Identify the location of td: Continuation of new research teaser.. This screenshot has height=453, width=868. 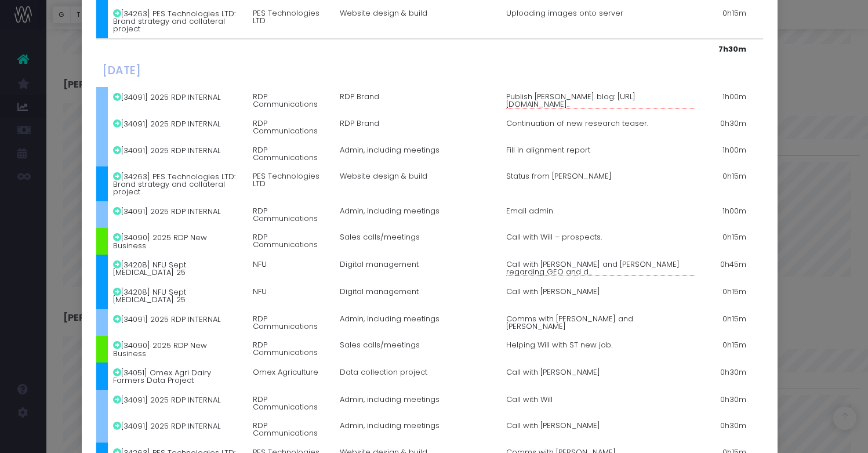
(600, 127).